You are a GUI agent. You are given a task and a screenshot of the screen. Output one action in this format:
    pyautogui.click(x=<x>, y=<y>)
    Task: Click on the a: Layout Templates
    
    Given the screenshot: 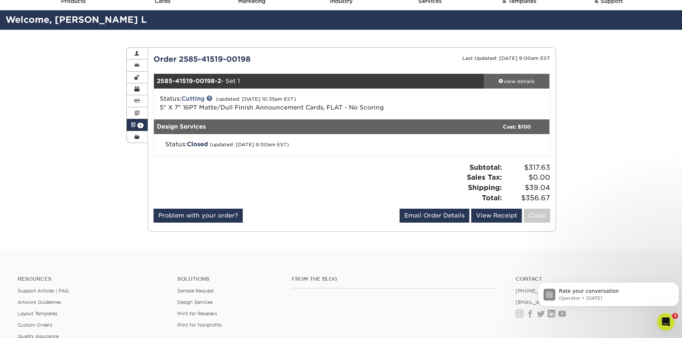 What is the action you would take?
    pyautogui.click(x=37, y=313)
    